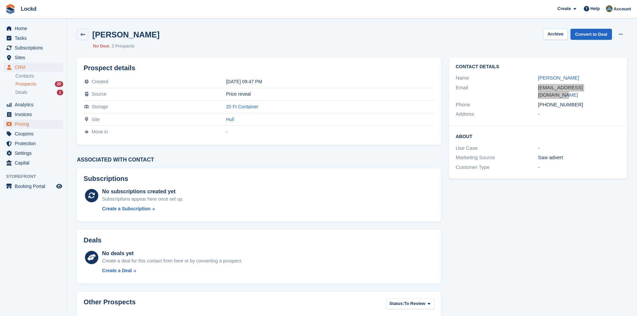 This screenshot has height=316, width=637. What do you see at coordinates (410, 303) in the screenshot?
I see `button: Status: To Review` at bounding box center [410, 303].